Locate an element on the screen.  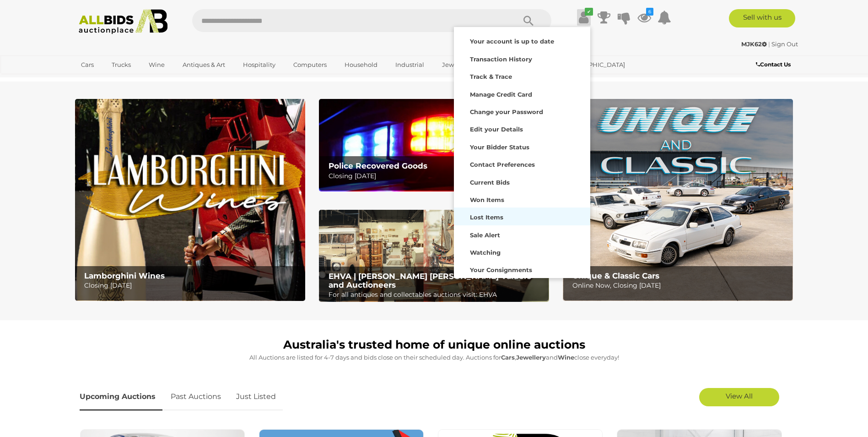
img: Allbids.com.au is located at coordinates (123, 22).